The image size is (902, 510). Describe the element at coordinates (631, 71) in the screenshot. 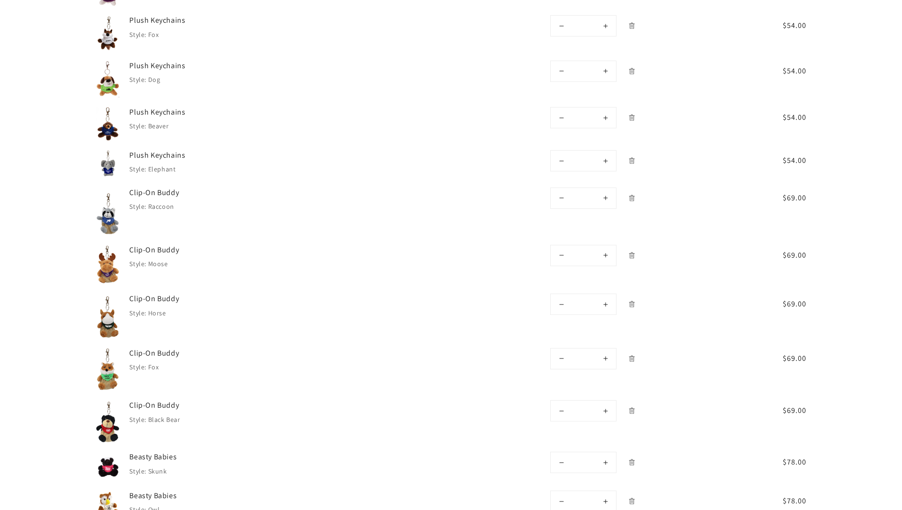

I see `a: Remove Plush Keychains - Dog` at that location.